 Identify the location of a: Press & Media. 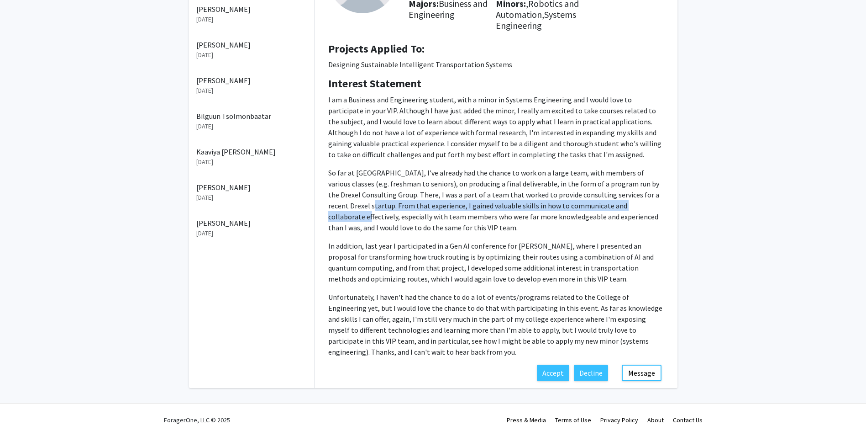
(527, 420).